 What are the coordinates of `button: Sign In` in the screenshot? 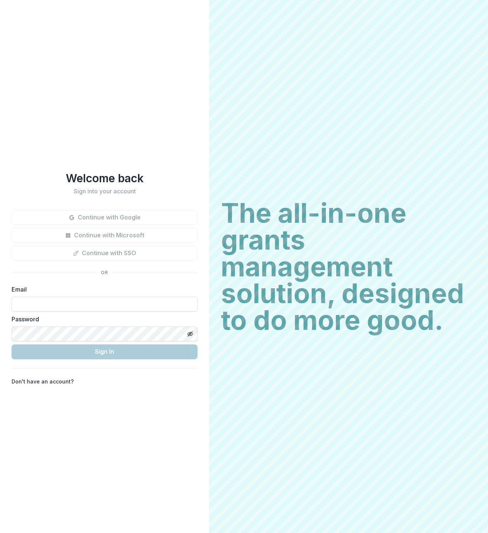 It's located at (104, 352).